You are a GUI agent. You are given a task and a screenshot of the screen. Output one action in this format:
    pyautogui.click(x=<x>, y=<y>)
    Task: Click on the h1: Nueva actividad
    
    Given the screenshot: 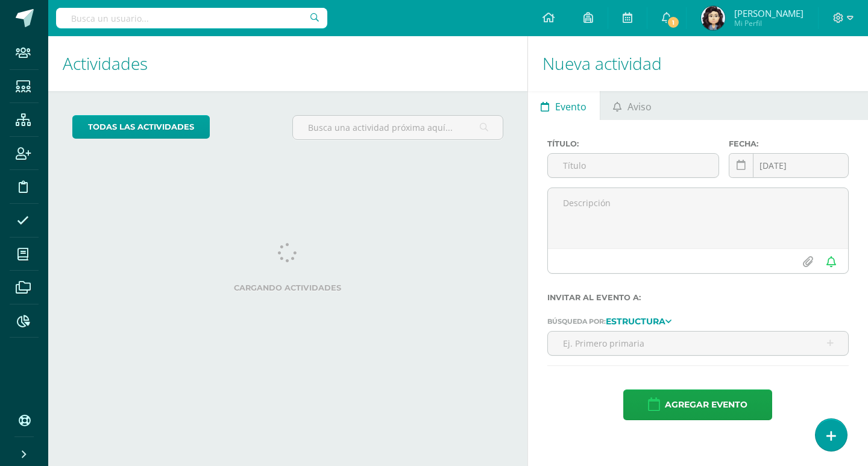 What is the action you would take?
    pyautogui.click(x=698, y=63)
    